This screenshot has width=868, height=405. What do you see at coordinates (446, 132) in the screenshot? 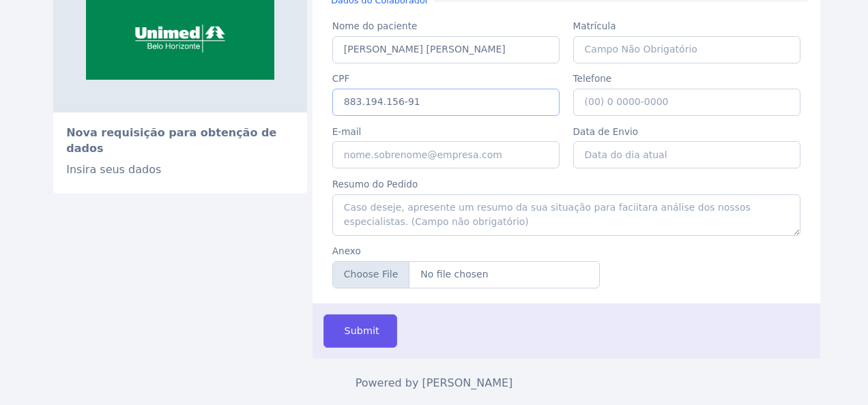
I see `label: E-mail` at bounding box center [446, 132].